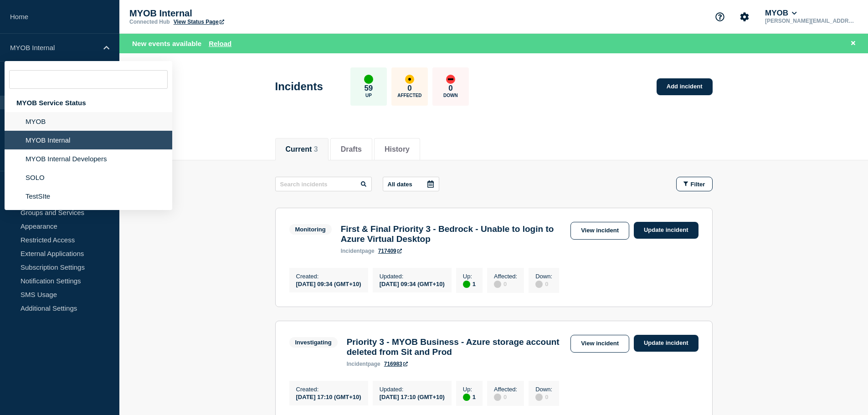 Image resolution: width=868 pixels, height=415 pixels. I want to click on button: MYOB, so click(781, 13).